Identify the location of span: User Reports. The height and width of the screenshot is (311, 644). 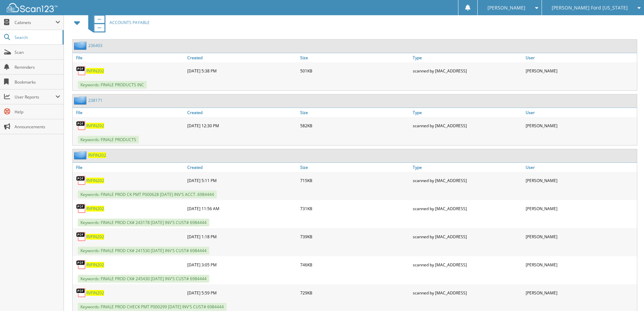
(35, 97).